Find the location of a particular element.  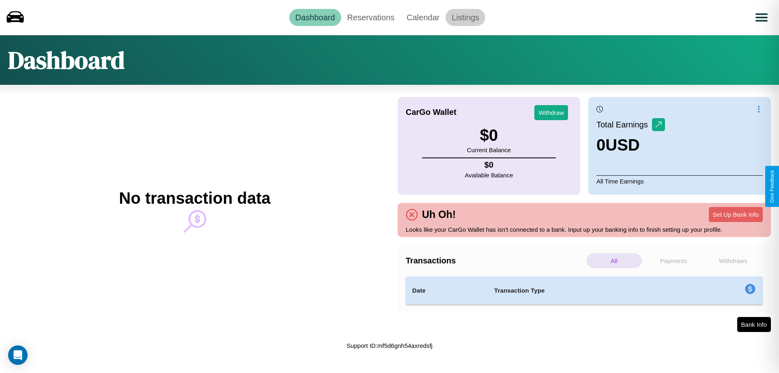

a: Calendar is located at coordinates (423, 17).